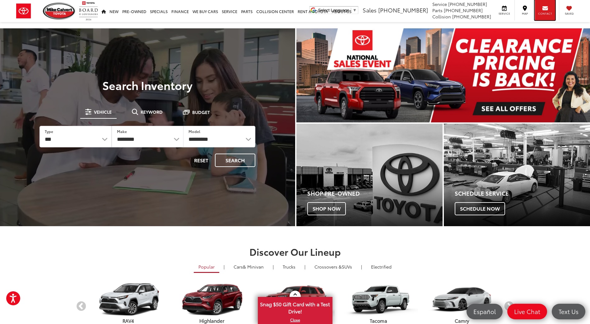 The image size is (590, 324). Describe the element at coordinates (328, 266) in the screenshot. I see `span: Crossovers &` at that location.